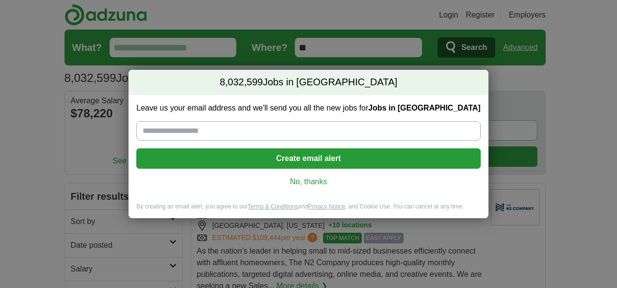 The image size is (617, 288). What do you see at coordinates (308, 182) in the screenshot?
I see `a: No, thanks` at bounding box center [308, 182].